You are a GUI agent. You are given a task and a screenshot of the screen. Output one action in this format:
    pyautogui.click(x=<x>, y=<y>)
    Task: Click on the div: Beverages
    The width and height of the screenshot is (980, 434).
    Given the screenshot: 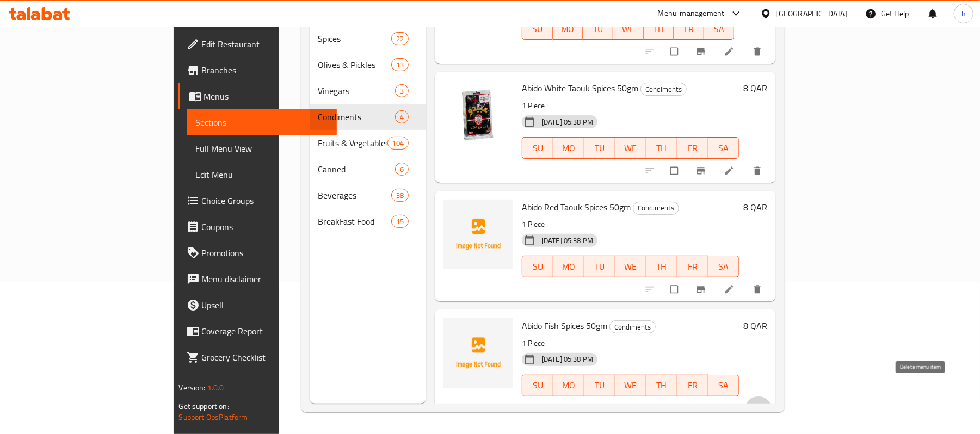 What is the action you would take?
    pyautogui.click(x=355, y=195)
    